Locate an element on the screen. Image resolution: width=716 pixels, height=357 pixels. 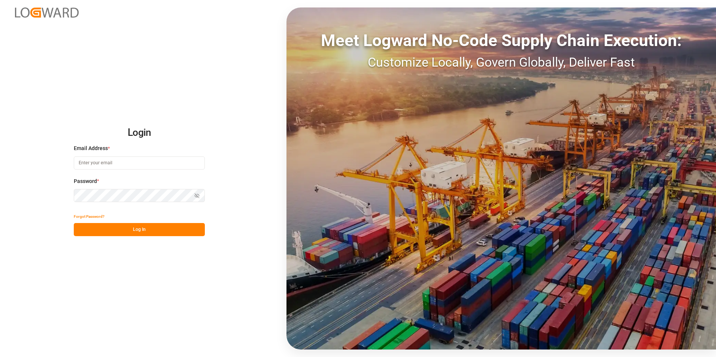
div: Meet Logward No-Code Supply Chain Execution: is located at coordinates (501, 40).